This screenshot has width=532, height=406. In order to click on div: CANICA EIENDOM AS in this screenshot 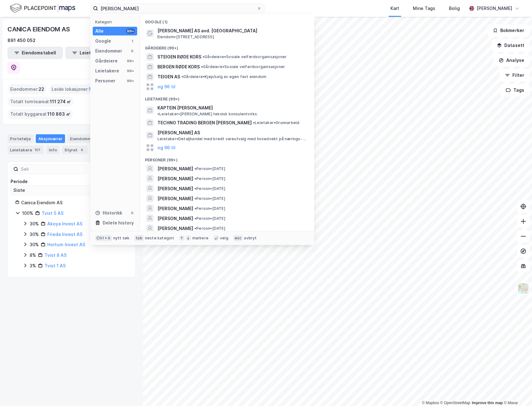, I will do `click(39, 29)`.